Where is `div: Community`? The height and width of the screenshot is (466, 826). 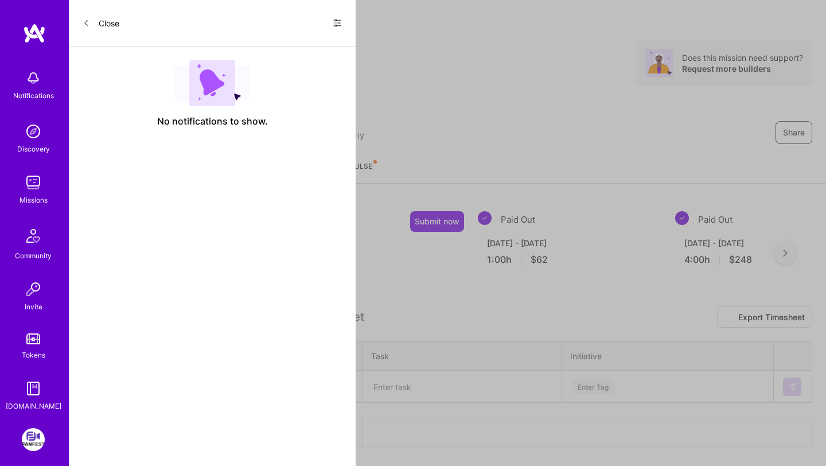
div: Community is located at coordinates (33, 255).